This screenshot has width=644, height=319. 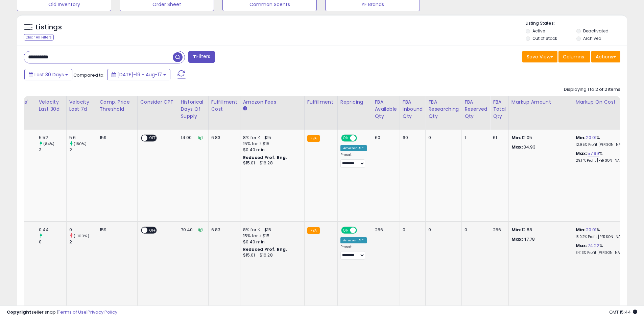 What do you see at coordinates (540, 102) in the screenshot?
I see `div: Markup Amount` at bounding box center [540, 102].